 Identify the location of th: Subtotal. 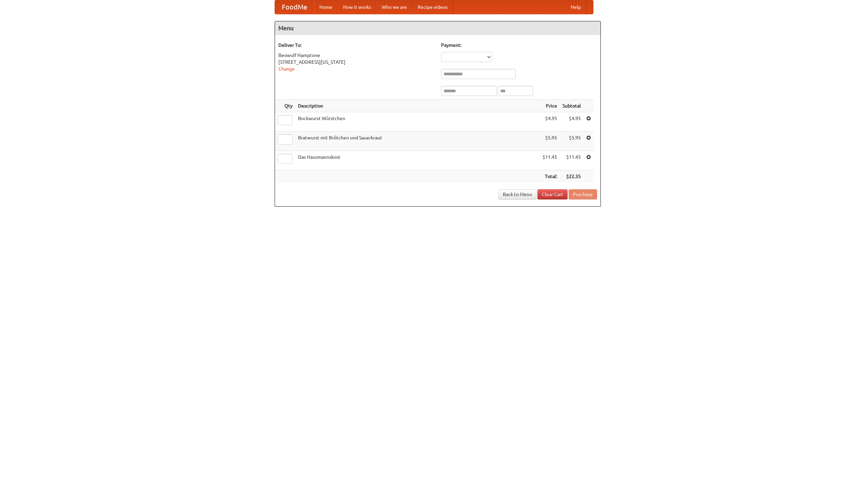
(572, 106).